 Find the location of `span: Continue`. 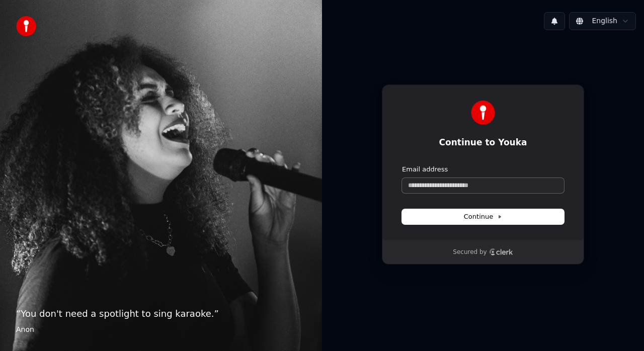

span: Continue is located at coordinates (483, 217).